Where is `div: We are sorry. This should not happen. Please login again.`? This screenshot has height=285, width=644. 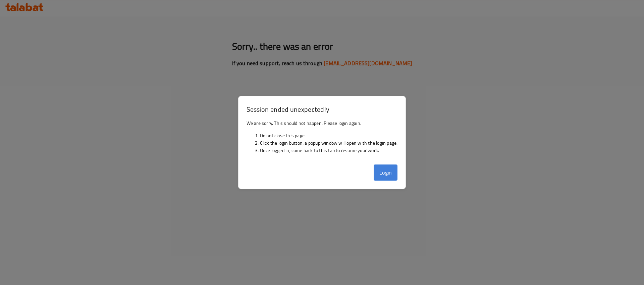
div: We are sorry. This should not happen. Please login again. is located at coordinates (322, 139).